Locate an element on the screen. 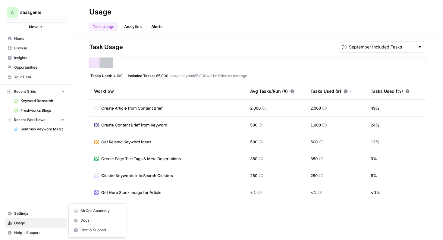  span: 65,000 is located at coordinates (162, 76).